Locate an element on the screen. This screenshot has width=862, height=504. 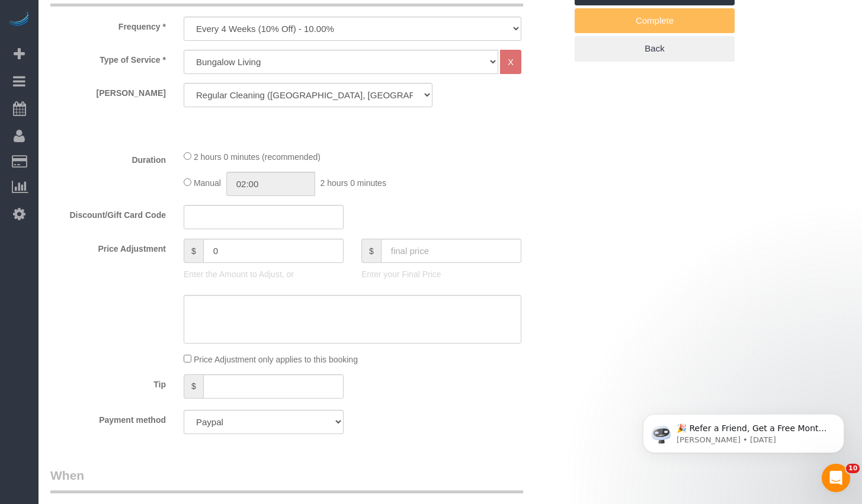
span: Price Adjustment only applies to this booking is located at coordinates (275, 359).